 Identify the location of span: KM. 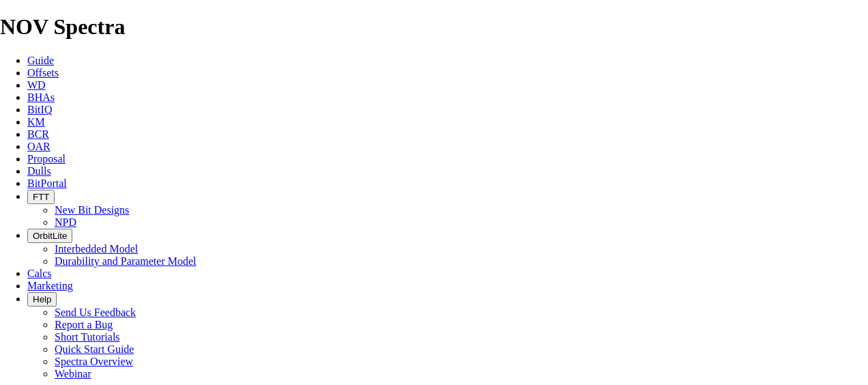
(36, 121).